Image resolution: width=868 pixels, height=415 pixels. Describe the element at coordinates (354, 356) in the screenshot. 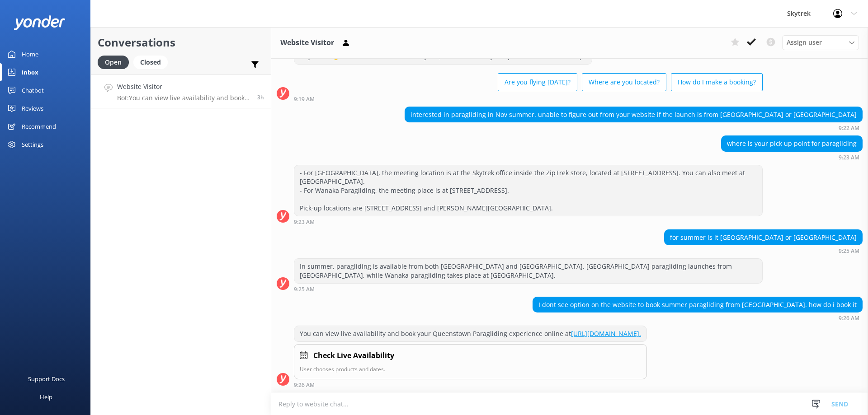

I see `h4: Check Live Availability` at that location.